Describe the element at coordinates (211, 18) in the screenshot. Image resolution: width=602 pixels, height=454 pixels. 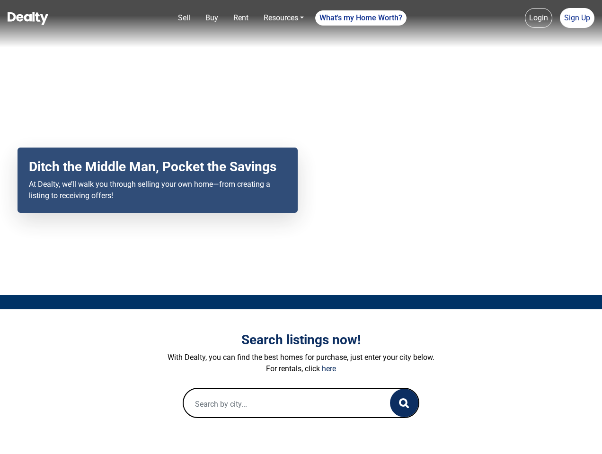
I see `a: Buy` at that location.